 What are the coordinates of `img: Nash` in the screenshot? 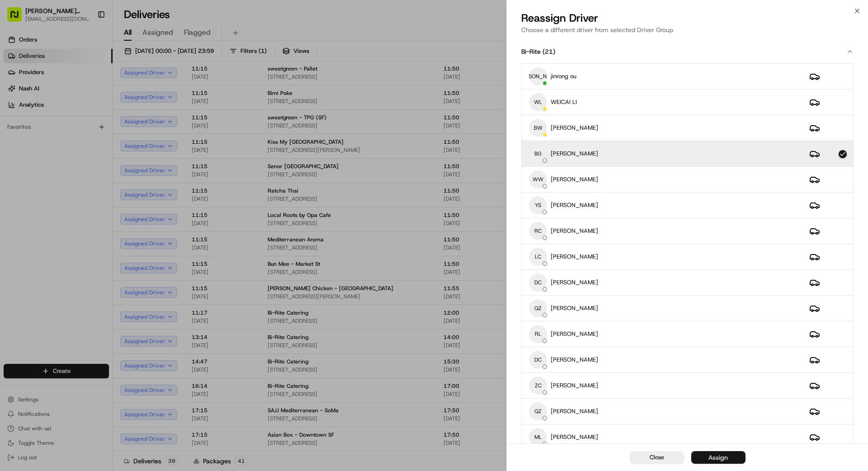 It's located at (18, 18).